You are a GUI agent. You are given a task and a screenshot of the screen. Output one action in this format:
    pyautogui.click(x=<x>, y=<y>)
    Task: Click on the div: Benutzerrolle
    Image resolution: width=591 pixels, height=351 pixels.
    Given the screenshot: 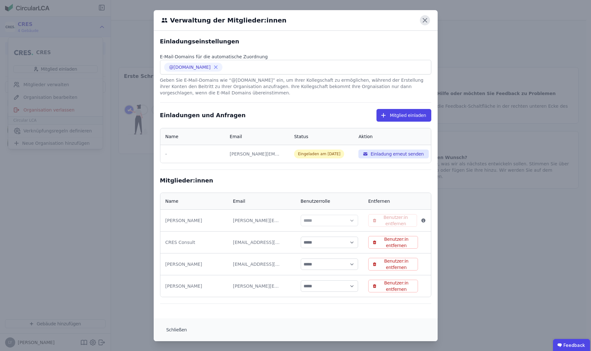 What is the action you would take?
    pyautogui.click(x=315, y=201)
    